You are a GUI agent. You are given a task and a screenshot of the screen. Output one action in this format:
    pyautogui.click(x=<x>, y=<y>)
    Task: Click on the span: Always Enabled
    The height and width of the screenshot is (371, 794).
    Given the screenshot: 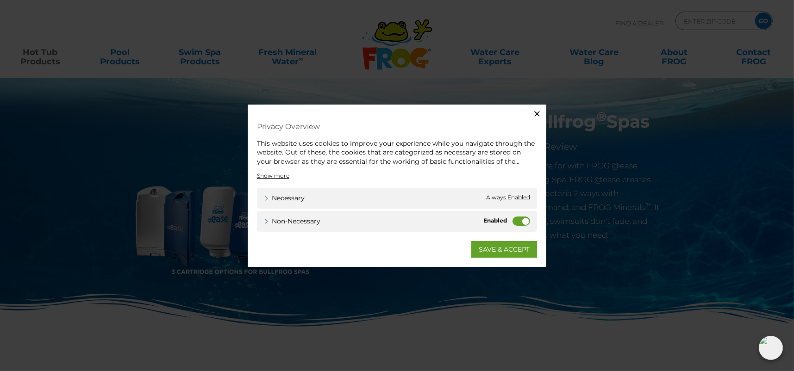 What is the action you would take?
    pyautogui.click(x=508, y=198)
    